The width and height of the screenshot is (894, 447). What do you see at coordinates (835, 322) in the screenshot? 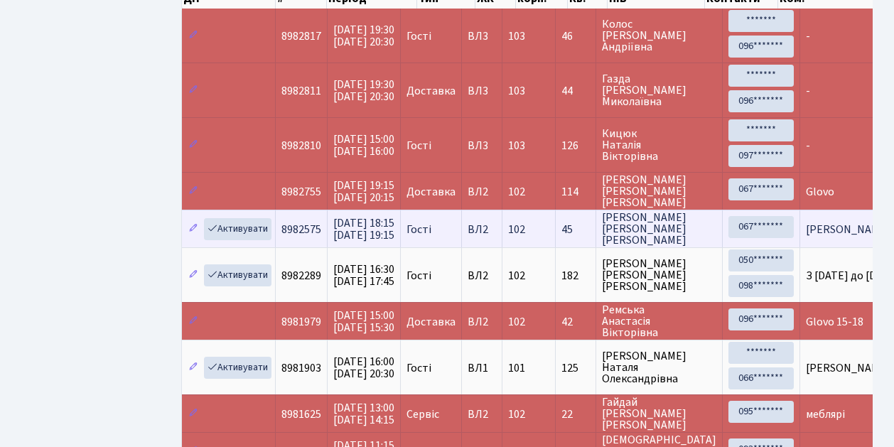
I see `span: Glovo 15-18` at bounding box center [835, 322].